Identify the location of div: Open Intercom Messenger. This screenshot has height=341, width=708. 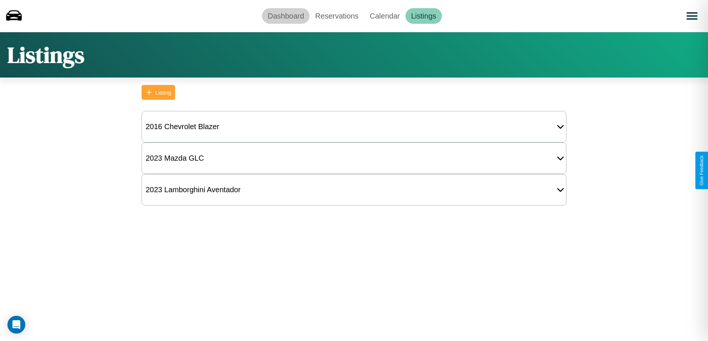
(16, 325).